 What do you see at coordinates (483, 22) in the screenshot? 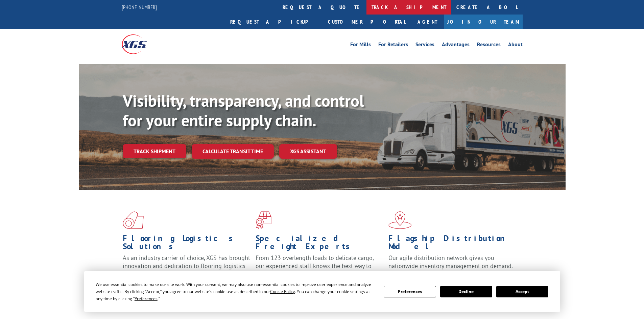
I see `a: Join Our Team` at bounding box center [483, 22].